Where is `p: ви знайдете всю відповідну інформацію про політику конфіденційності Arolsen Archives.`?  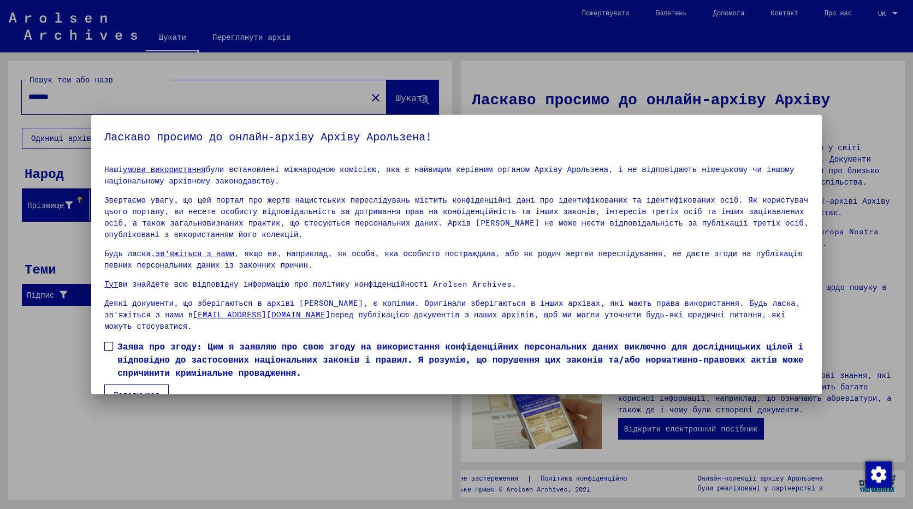
p: ви знайдете всю відповідну інформацію про політику конфіденційності Arolsen Archives. is located at coordinates (457, 284).